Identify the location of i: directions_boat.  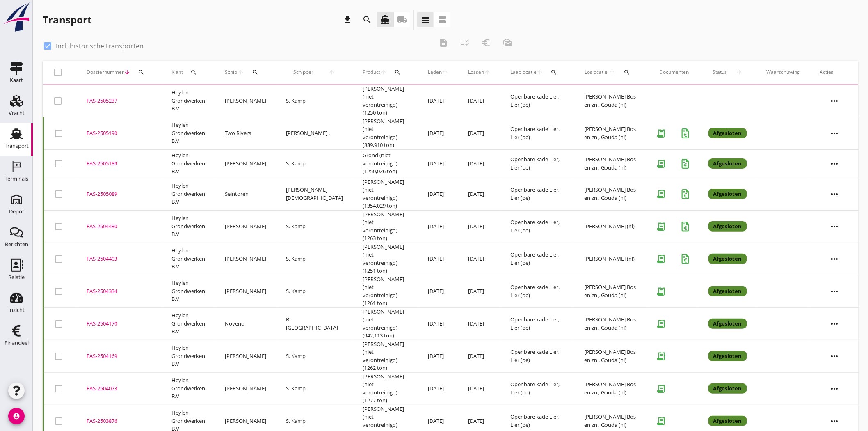
(385, 19).